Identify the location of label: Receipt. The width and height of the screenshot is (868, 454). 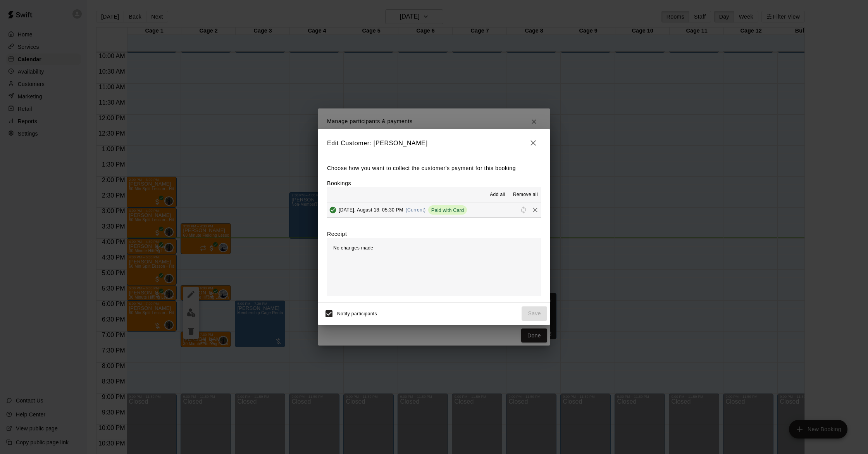
(336, 234).